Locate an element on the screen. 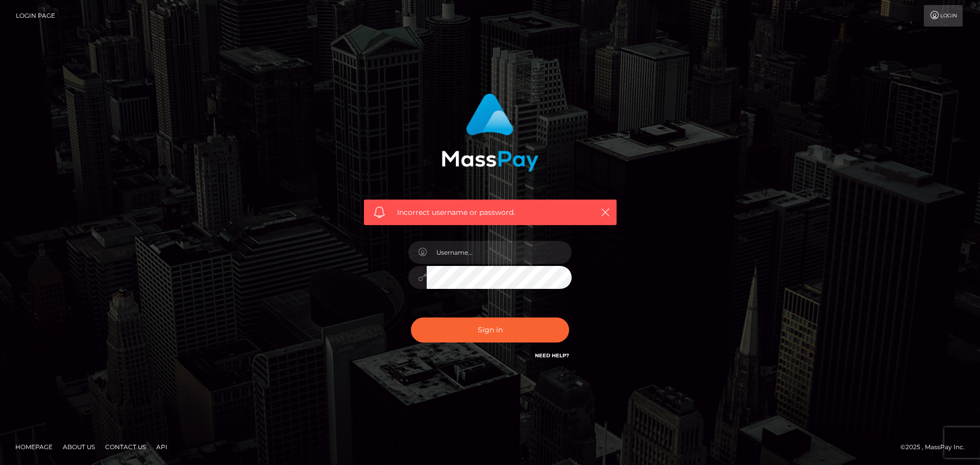 Image resolution: width=980 pixels, height=465 pixels. a: Homepage is located at coordinates (34, 447).